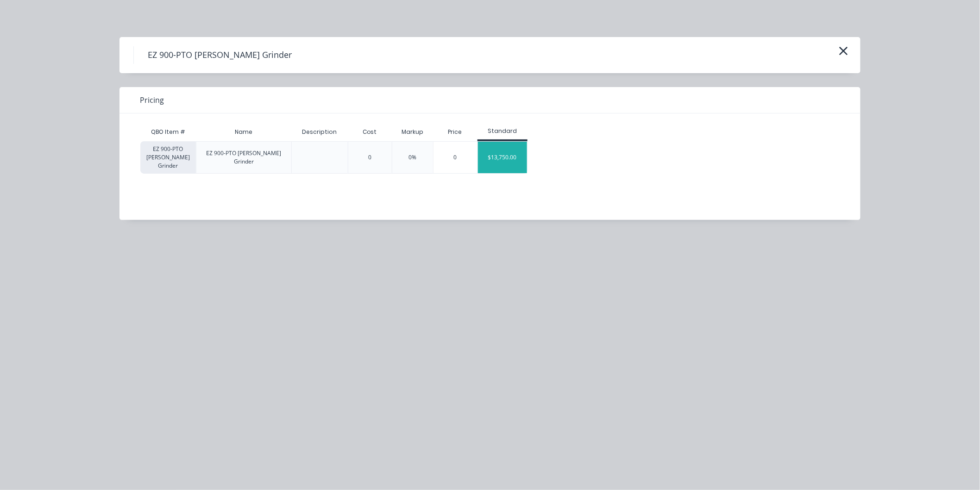 Image resolution: width=980 pixels, height=490 pixels. I want to click on div: Description, so click(319, 132).